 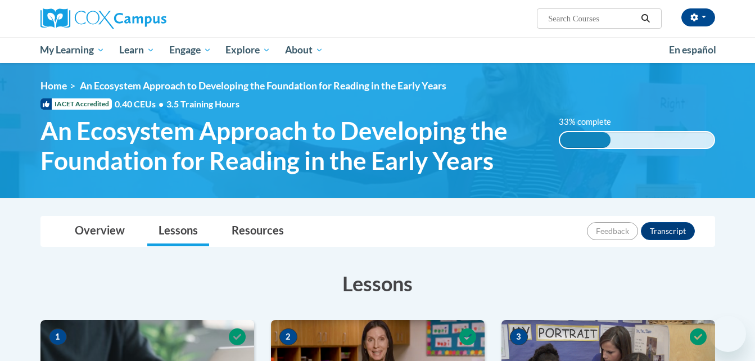 What do you see at coordinates (103, 19) in the screenshot?
I see `img: Cox Campus` at bounding box center [103, 19].